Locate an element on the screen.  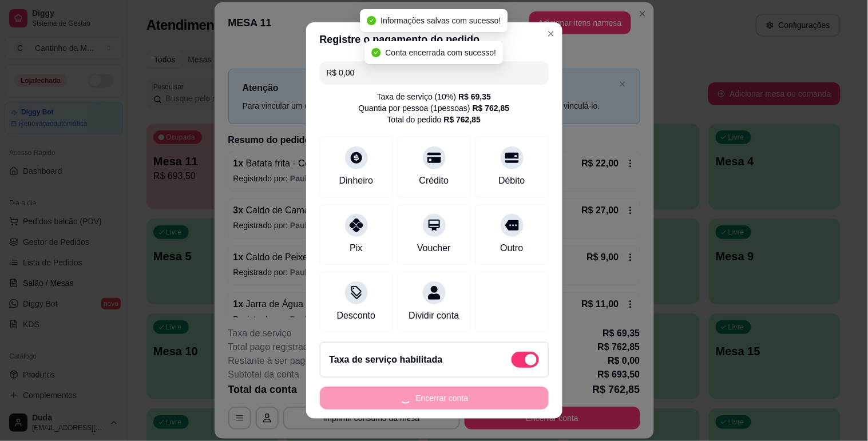
div: Dividir conta is located at coordinates (434, 316).